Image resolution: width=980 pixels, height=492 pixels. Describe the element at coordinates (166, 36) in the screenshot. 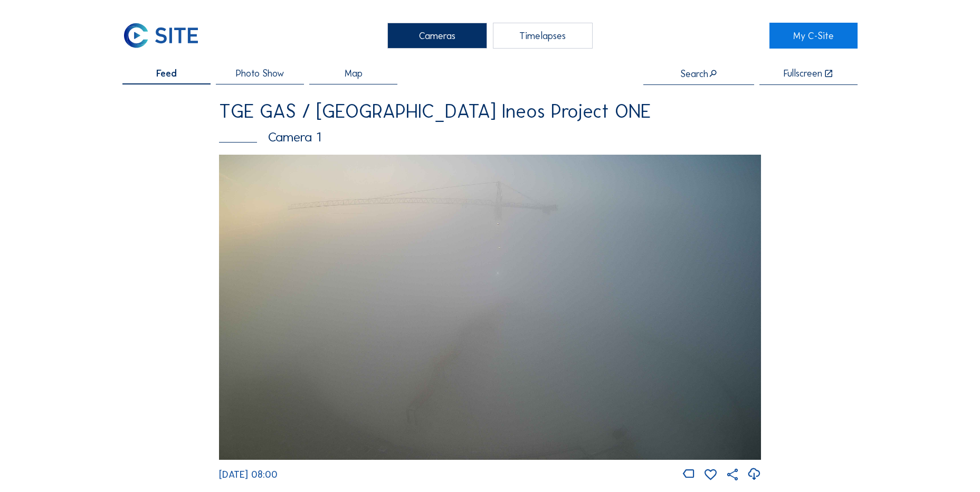

I see `a: C-SITE Logo` at that location.